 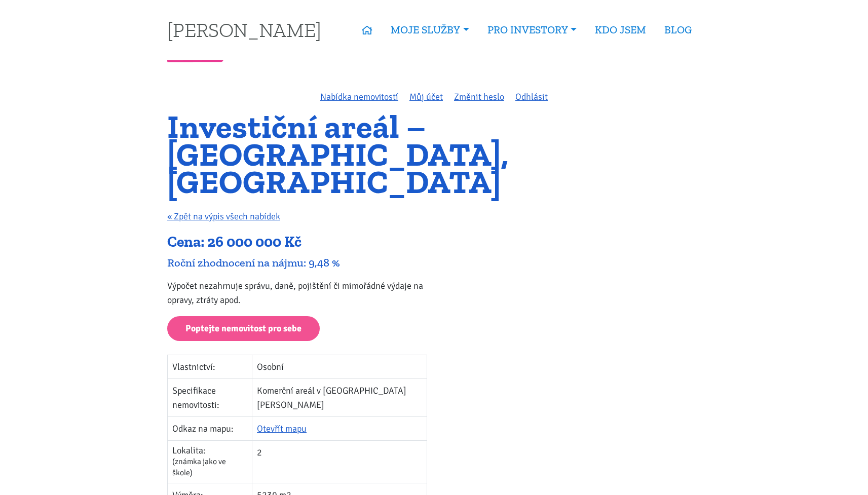 What do you see at coordinates (297, 293) in the screenshot?
I see `p: Výpočet nezahrnuje správu, daně, pojištění či mimořádné výdaje na opravy, ztráty apod.` at bounding box center [297, 293].